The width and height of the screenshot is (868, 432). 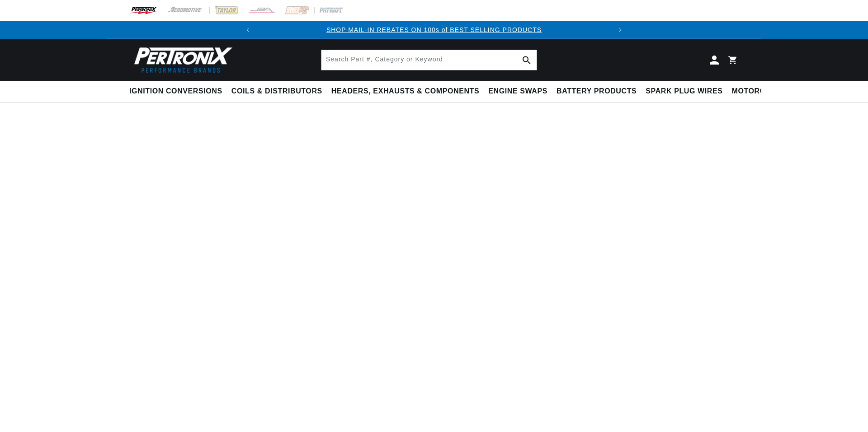 I want to click on button: Search Part #, Category or Keyword, so click(x=526, y=60).